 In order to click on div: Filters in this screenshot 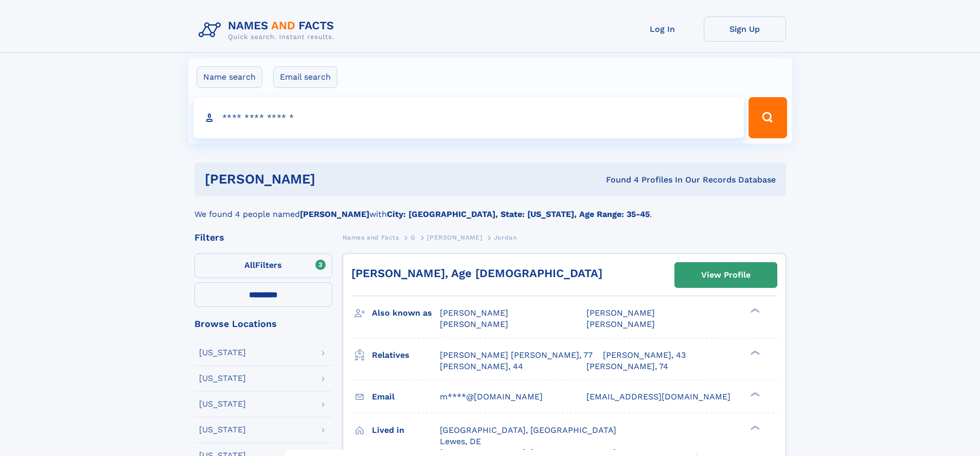, I will do `click(263, 238)`.